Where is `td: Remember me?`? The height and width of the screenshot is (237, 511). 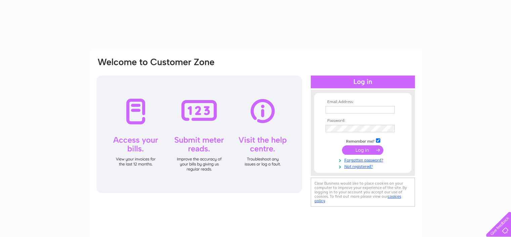 td: Remember me? is located at coordinates (363, 141).